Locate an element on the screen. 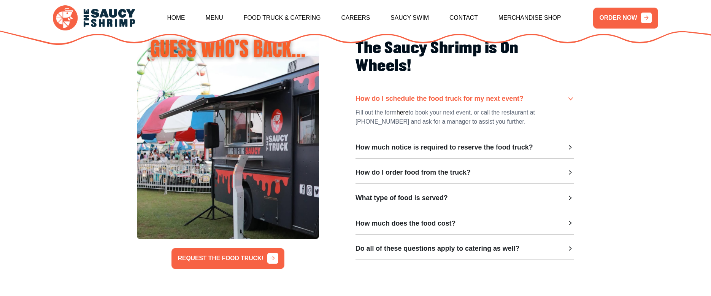  h3: Do all of these questions apply to catering as well? is located at coordinates (437, 248).